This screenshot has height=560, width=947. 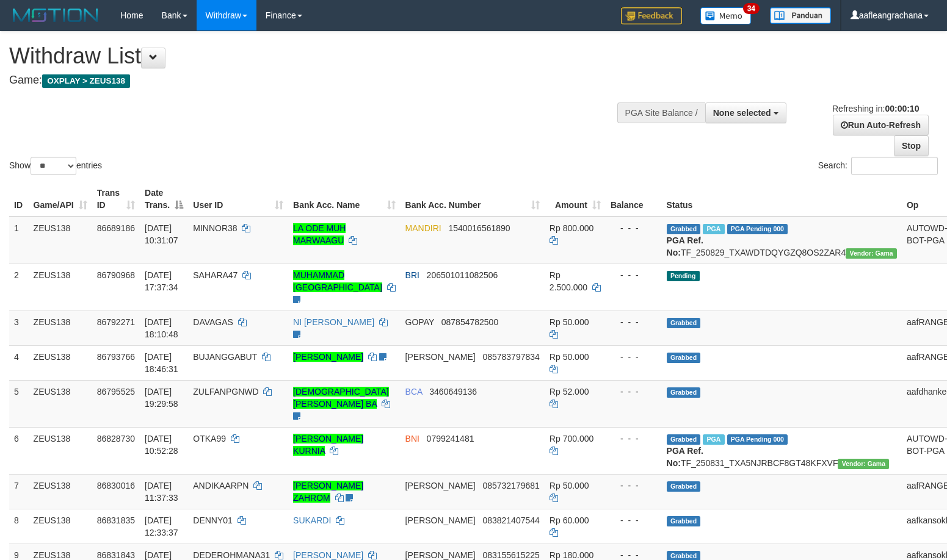 What do you see at coordinates (412, 275) in the screenshot?
I see `span: BRI` at bounding box center [412, 275].